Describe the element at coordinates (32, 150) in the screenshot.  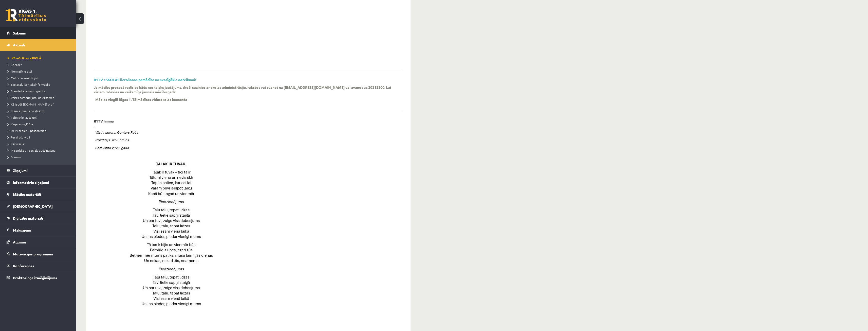
I see `span: Pilsoniskā un sociālā audzināšana` at that location.